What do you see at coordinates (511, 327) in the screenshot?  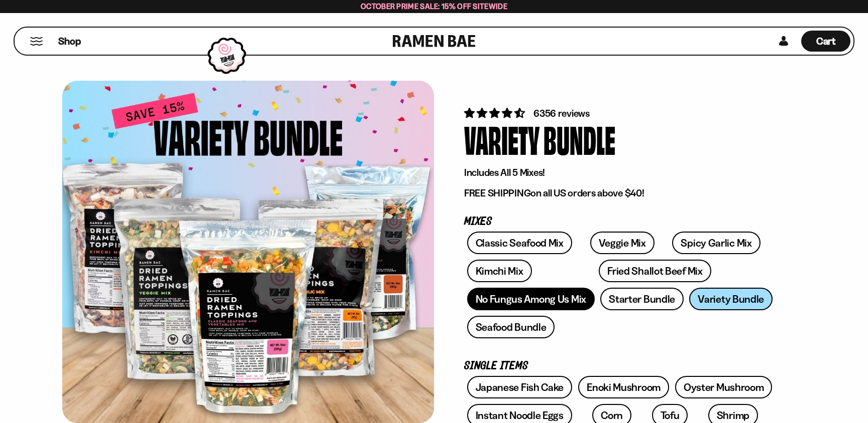 I see `a: Seafood Bundle` at bounding box center [511, 327].